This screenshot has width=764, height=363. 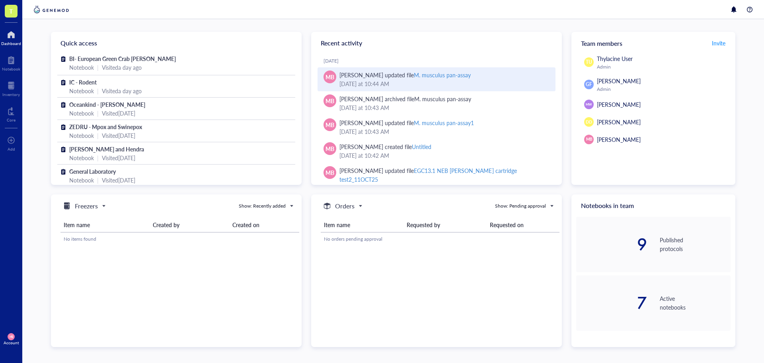 I want to click on img: genemod-logo, so click(x=51, y=10).